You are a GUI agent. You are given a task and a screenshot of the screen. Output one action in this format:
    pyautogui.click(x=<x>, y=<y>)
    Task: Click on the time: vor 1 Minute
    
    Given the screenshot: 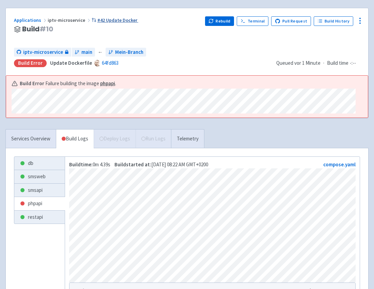 What is the action you would take?
    pyautogui.click(x=308, y=63)
    